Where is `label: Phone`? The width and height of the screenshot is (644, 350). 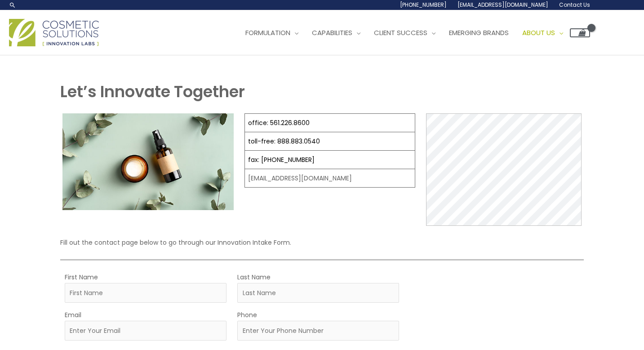 label: Phone is located at coordinates (247, 315).